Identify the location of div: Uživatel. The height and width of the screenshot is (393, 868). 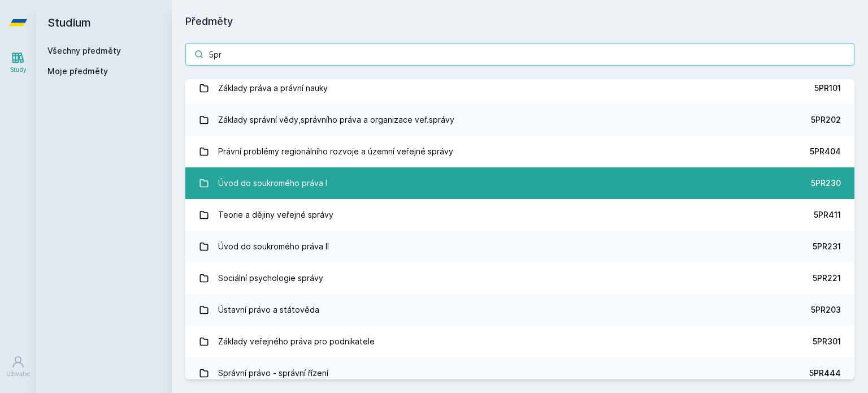
(18, 374).